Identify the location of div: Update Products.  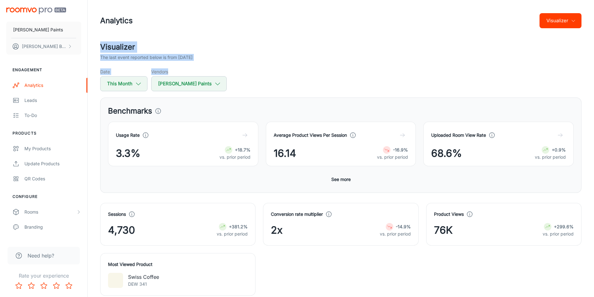
(53, 164).